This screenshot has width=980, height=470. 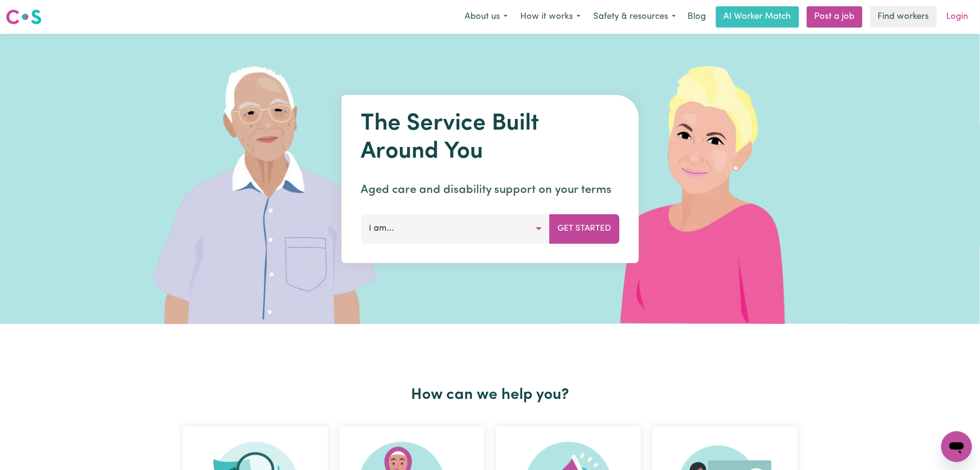 I want to click on p: Aged care and disability support on your terms, so click(x=490, y=190).